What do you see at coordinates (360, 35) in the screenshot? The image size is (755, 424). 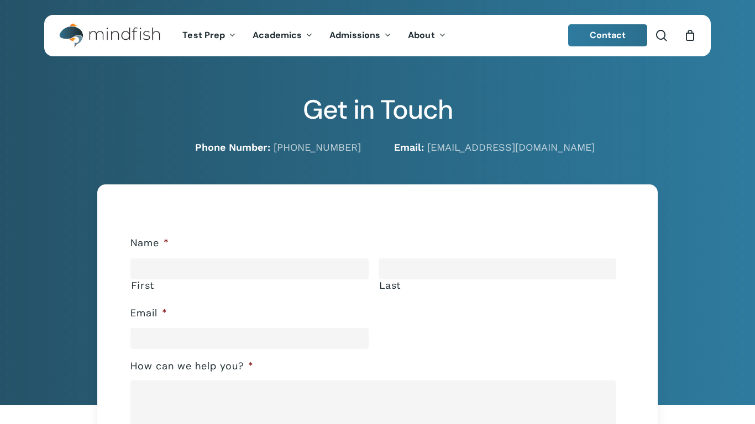 I see `a: Admissions` at bounding box center [360, 35].